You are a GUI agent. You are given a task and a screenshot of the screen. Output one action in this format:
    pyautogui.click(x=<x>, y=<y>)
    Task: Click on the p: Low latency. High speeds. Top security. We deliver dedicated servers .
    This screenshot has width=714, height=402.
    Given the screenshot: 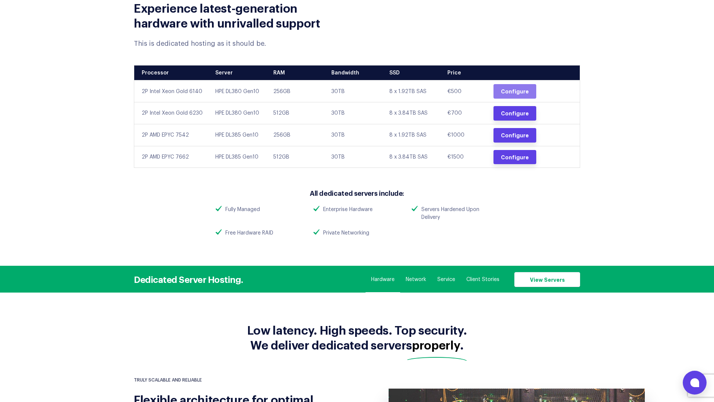 What is the action you would take?
    pyautogui.click(x=357, y=337)
    